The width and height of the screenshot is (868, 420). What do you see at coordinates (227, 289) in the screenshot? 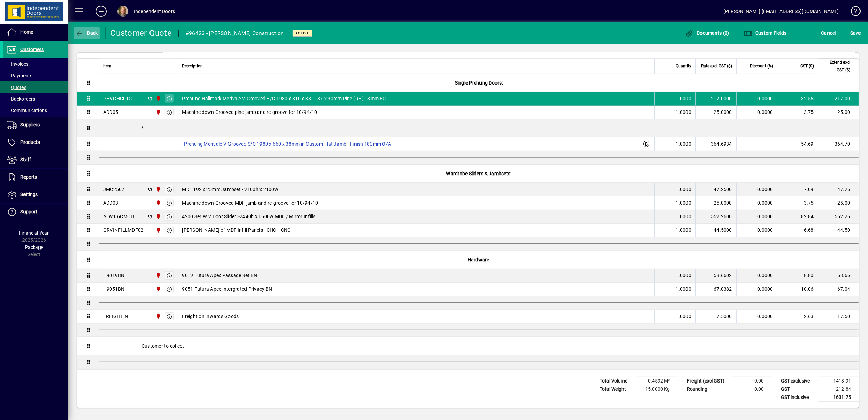
I see `span: 9051 Futura Apex Intergrated Privacy BN` at bounding box center [227, 289].